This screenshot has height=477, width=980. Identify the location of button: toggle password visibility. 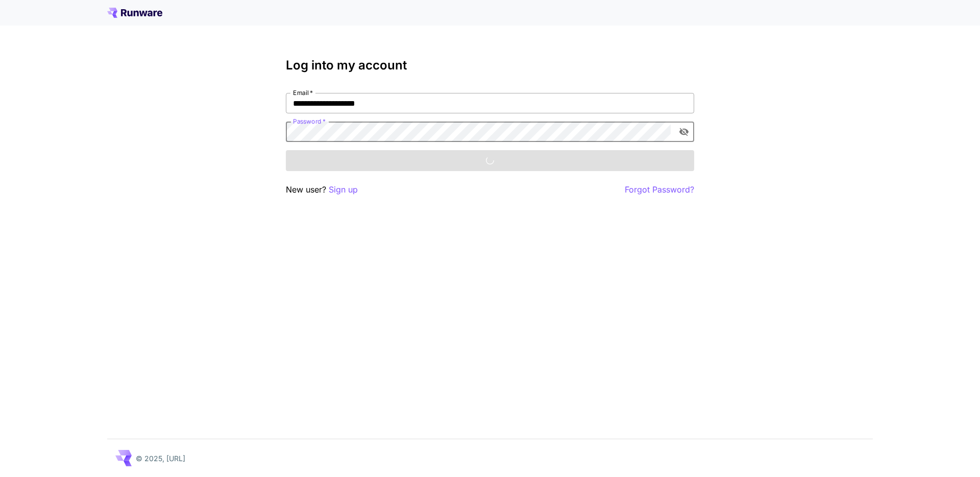
(684, 132).